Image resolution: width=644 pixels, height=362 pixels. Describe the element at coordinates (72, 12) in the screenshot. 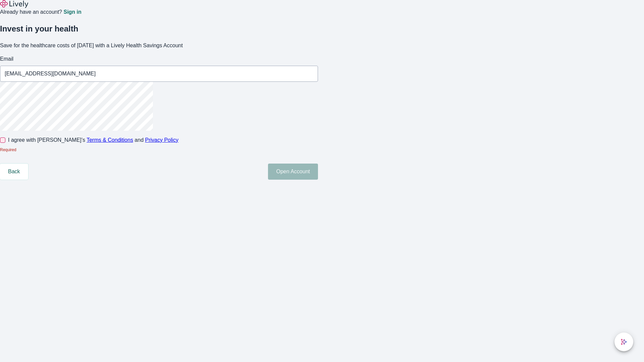

I see `div: Sign in` at that location.